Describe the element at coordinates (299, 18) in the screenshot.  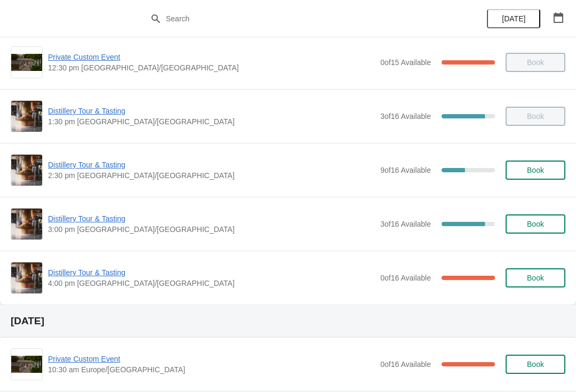
I see `input: Search` at that location.